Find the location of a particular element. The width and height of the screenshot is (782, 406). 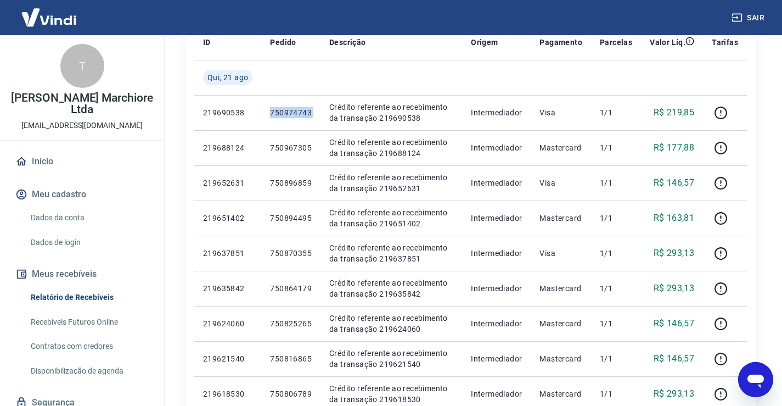

p: Crédito referente ao recebimento da transação 219621540 is located at coordinates (391, 358).